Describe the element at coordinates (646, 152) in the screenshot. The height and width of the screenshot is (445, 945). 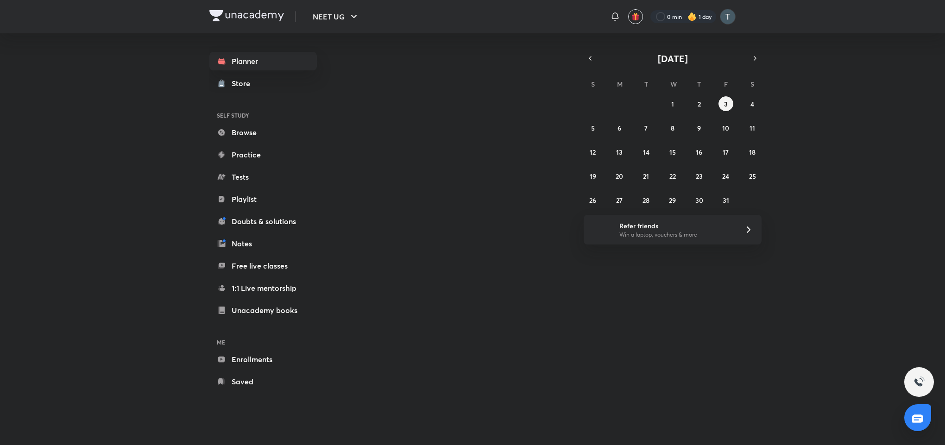
I see `button: October 14, 2025` at that location.